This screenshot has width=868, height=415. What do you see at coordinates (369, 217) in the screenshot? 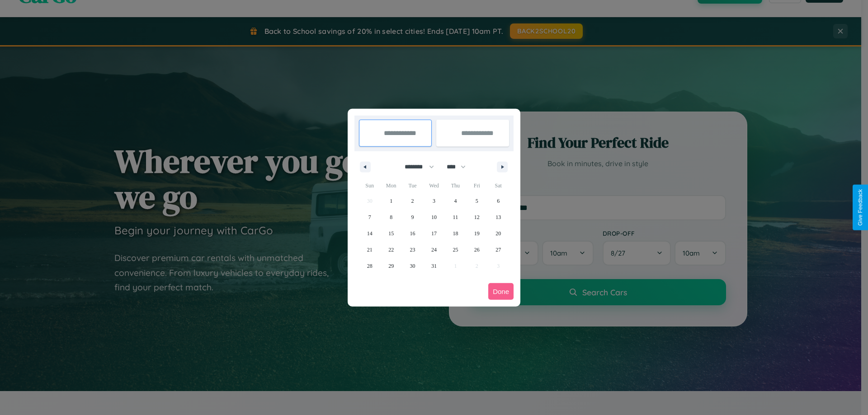
I see `button: 7` at bounding box center [369, 217].